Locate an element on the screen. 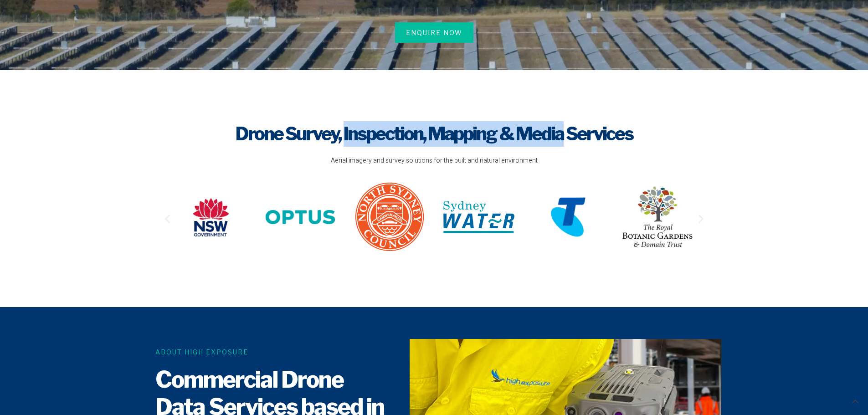 Image resolution: width=868 pixels, height=415 pixels. img: Optus-Logo-2016-present is located at coordinates (300, 217).